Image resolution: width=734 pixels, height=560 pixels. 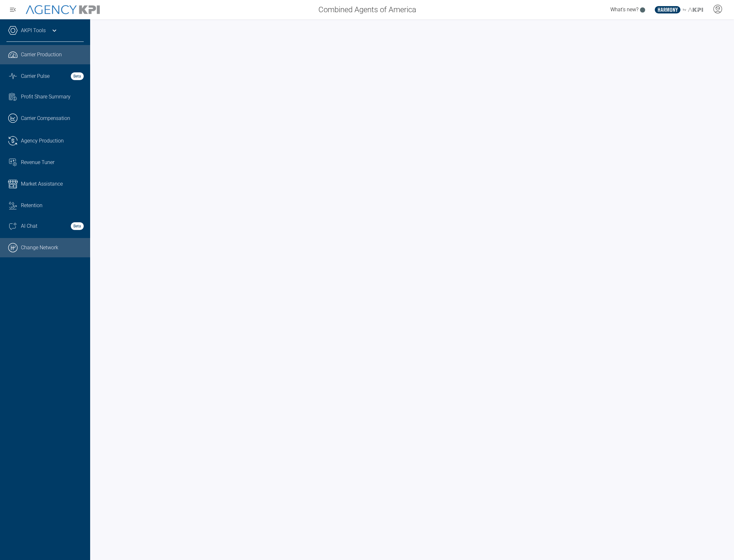 I want to click on span: Carrier Pulse, so click(x=35, y=76).